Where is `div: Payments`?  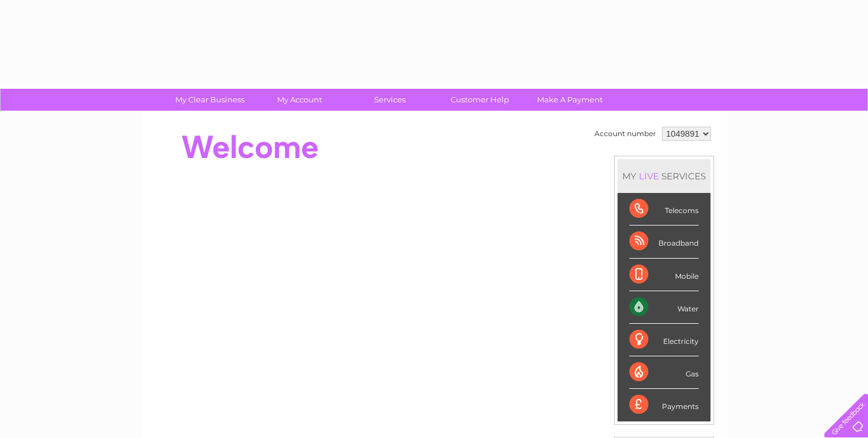
div: Payments is located at coordinates (664, 405).